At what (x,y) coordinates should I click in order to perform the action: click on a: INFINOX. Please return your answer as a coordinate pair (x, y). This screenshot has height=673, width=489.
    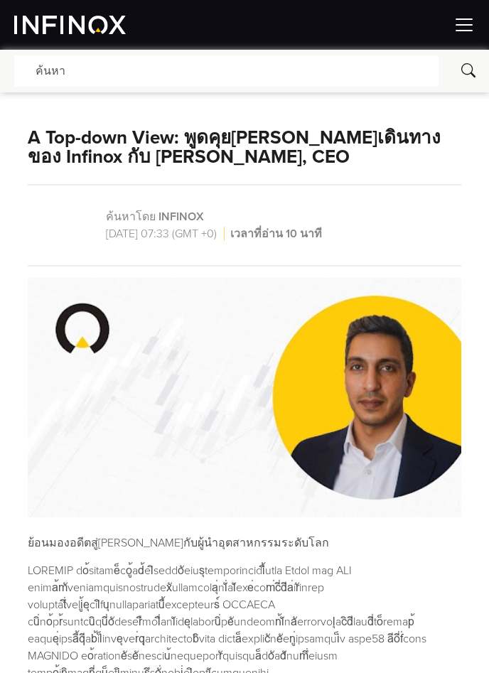
    Looking at the image, I should click on (181, 217).